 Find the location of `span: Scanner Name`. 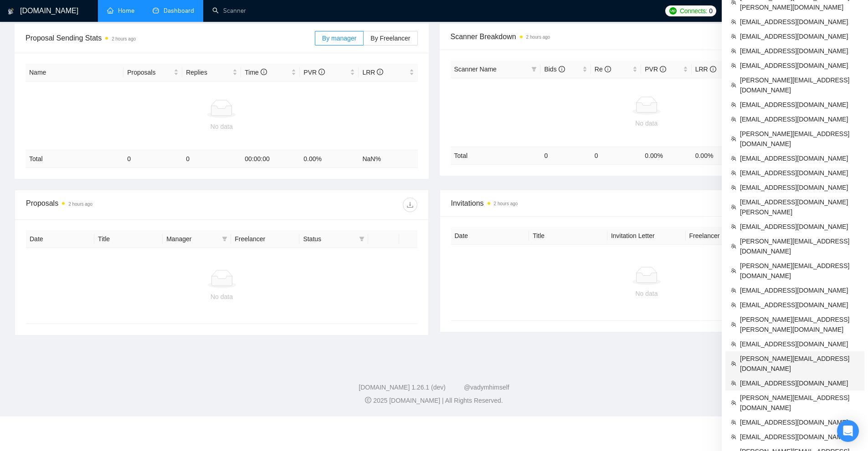

span: Scanner Name is located at coordinates (475, 69).